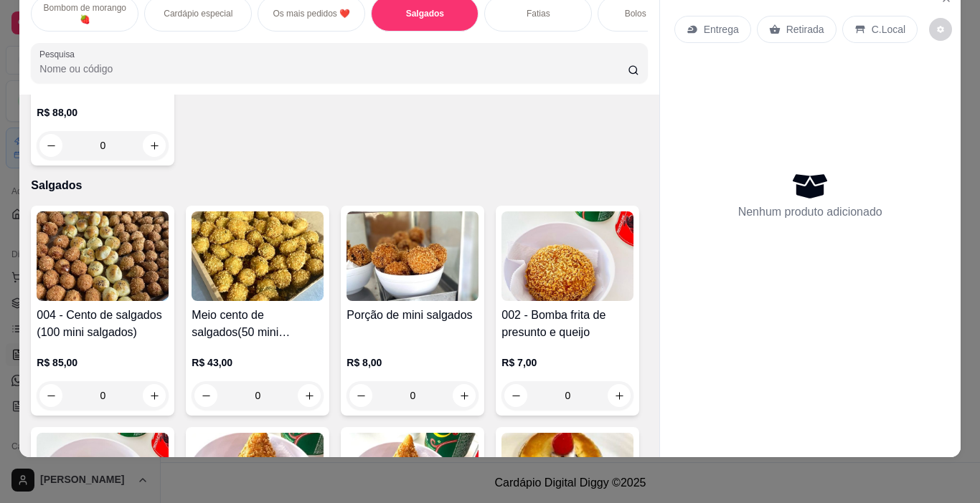 The width and height of the screenshot is (980, 503). Describe the element at coordinates (333, 69) in the screenshot. I see `input: Pesquisa` at that location.